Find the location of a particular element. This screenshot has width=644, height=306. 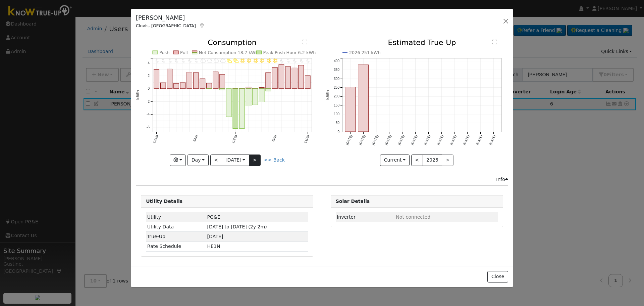

td: Utility is located at coordinates (176, 217).